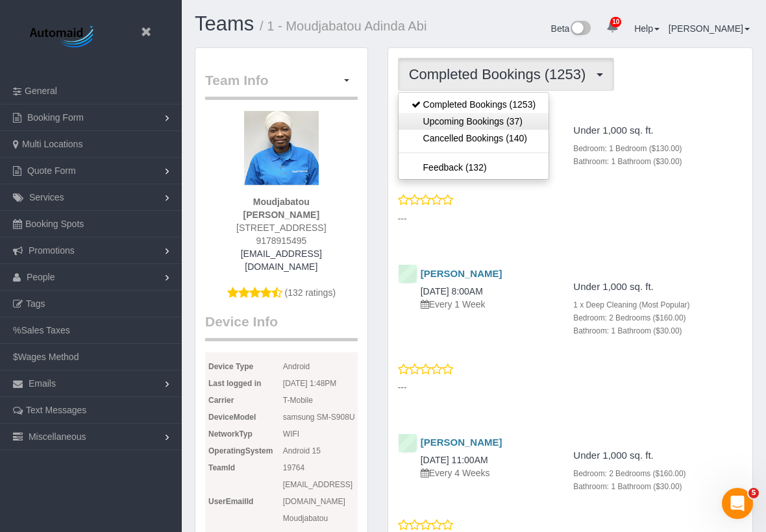  What do you see at coordinates (282, 85) in the screenshot?
I see `legend: Team Info` at bounding box center [282, 85].